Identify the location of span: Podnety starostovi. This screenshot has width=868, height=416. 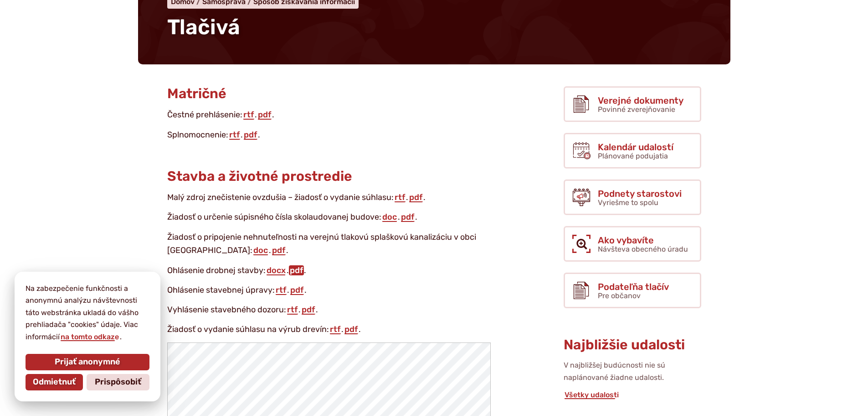
(640, 193).